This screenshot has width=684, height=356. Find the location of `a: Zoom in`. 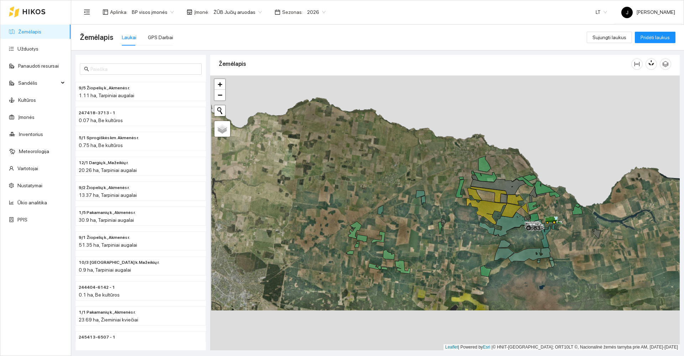

a: Zoom in is located at coordinates (220, 84).